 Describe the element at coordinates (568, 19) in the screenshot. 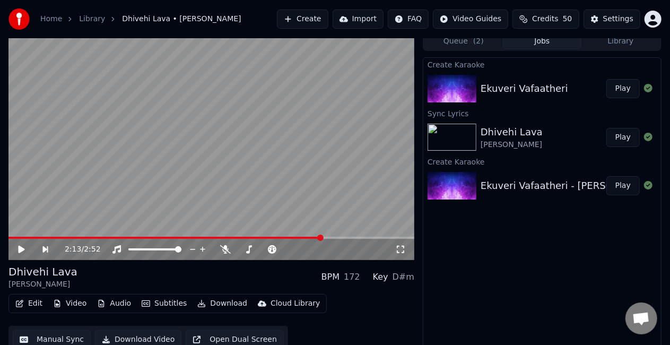

I see `span: 50` at that location.